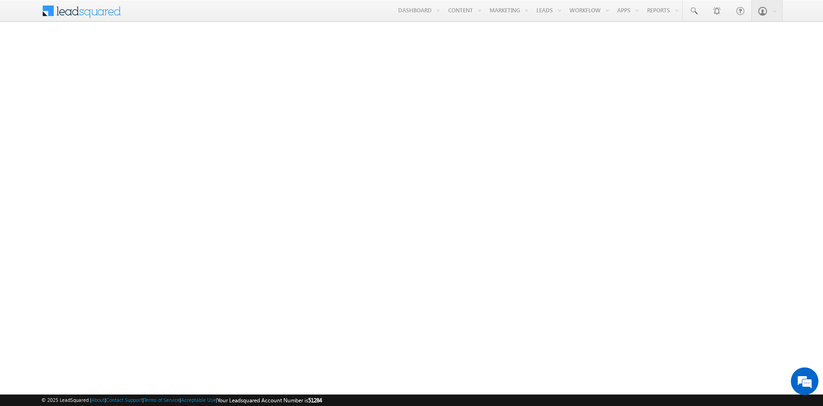  I want to click on a: Contact Support, so click(124, 399).